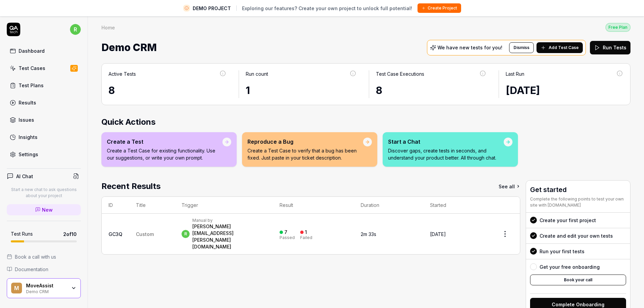  Describe the element at coordinates (257, 74) in the screenshot. I see `div: Run count` at that location.